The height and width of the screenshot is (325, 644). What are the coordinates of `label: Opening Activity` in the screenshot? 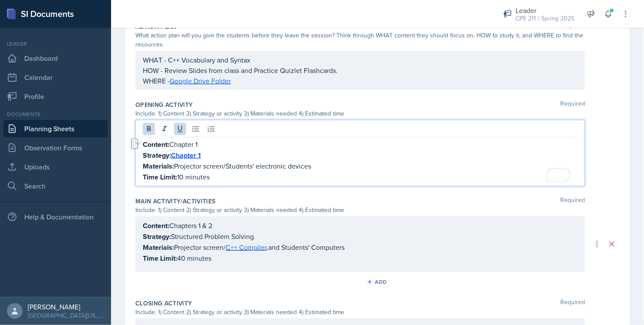 It's located at (164, 105).